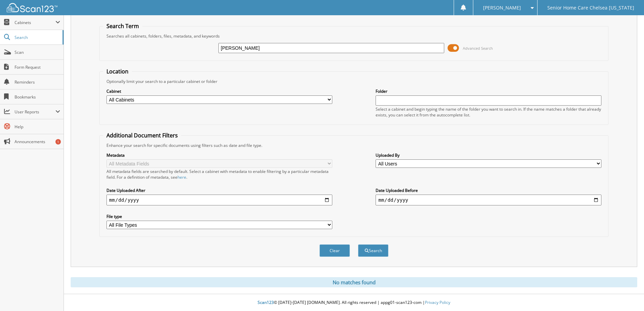 This screenshot has width=644, height=311. What do you see at coordinates (220, 91) in the screenshot?
I see `label: Cabinet` at bounding box center [220, 91].